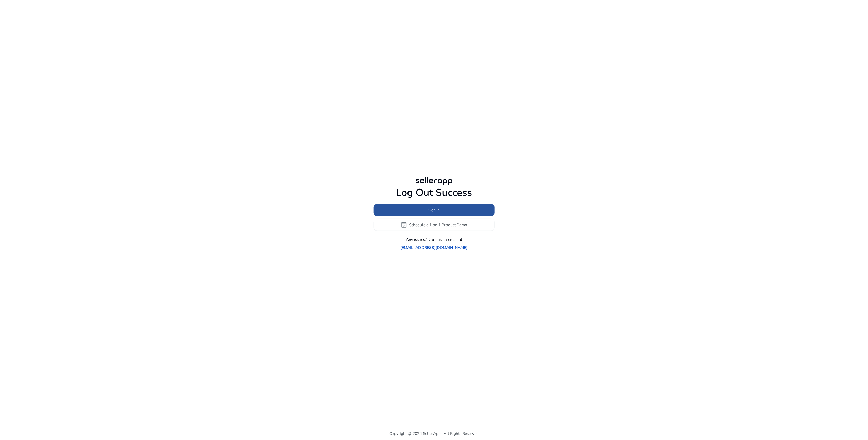 This screenshot has width=868, height=440. Describe the element at coordinates (434, 193) in the screenshot. I see `h1: Log Out Success` at that location.